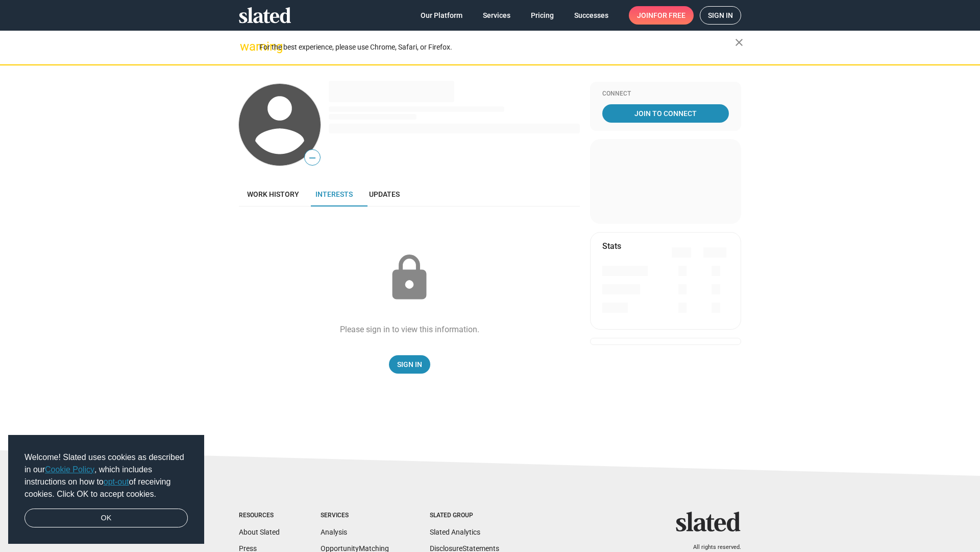 The width and height of the screenshot is (980, 552). I want to click on a: Join To Connect, so click(665, 114).